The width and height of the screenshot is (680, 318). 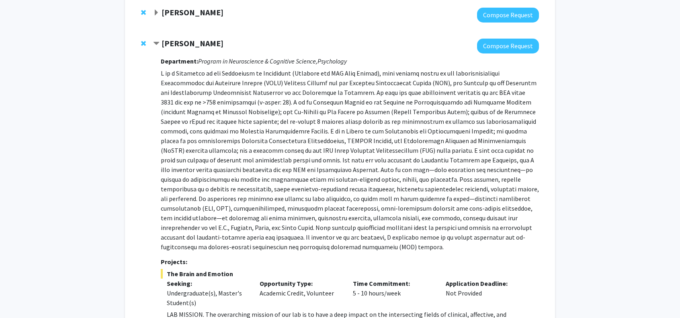 I want to click on span: Contract Alexander Shackman Bookmark, so click(x=156, y=44).